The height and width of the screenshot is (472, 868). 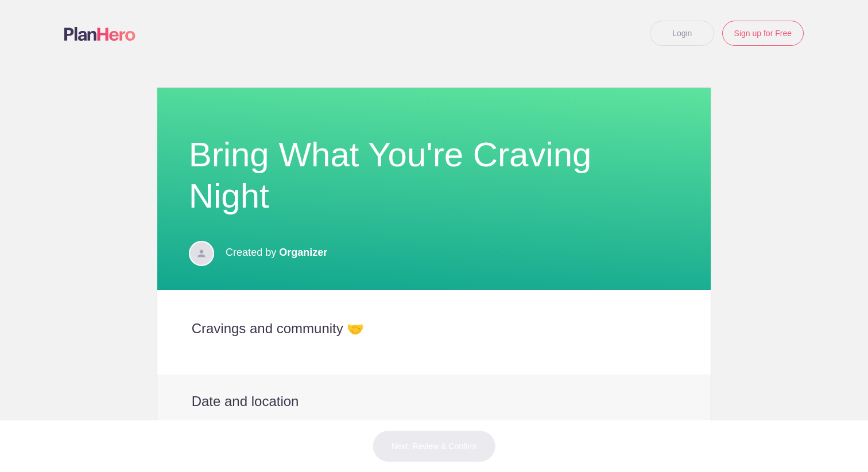 I want to click on a: Login, so click(x=682, y=34).